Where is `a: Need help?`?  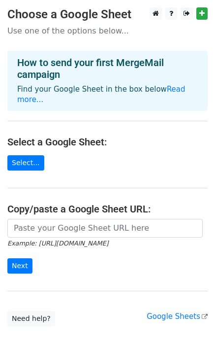
a: Need help? is located at coordinates (31, 318).